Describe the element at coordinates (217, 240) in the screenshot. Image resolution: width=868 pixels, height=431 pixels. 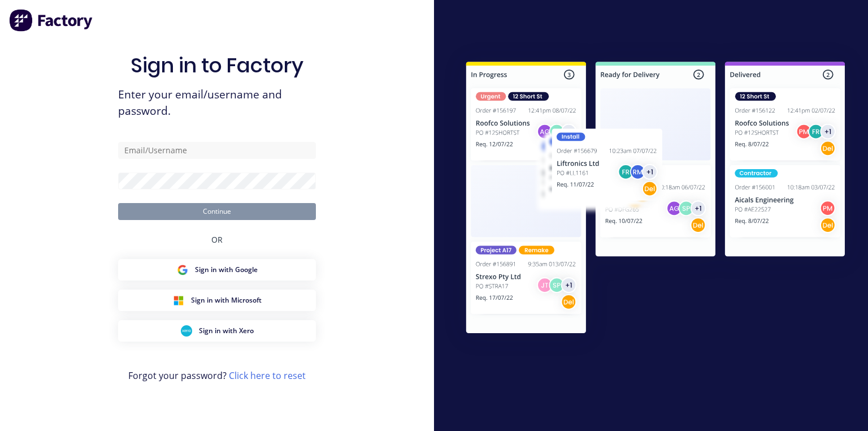
I see `div: OR` at that location.